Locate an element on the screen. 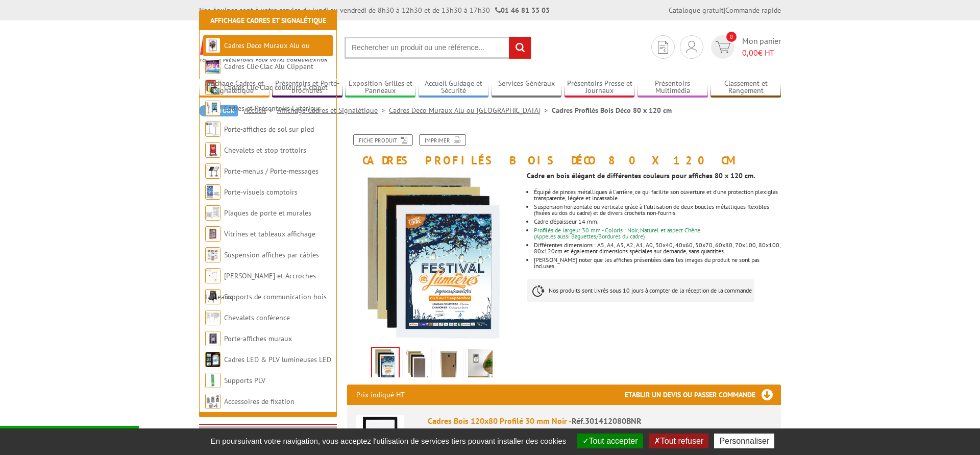 This screenshot has width=980, height=455. img: Suspension affiches par câbles is located at coordinates (213, 255).